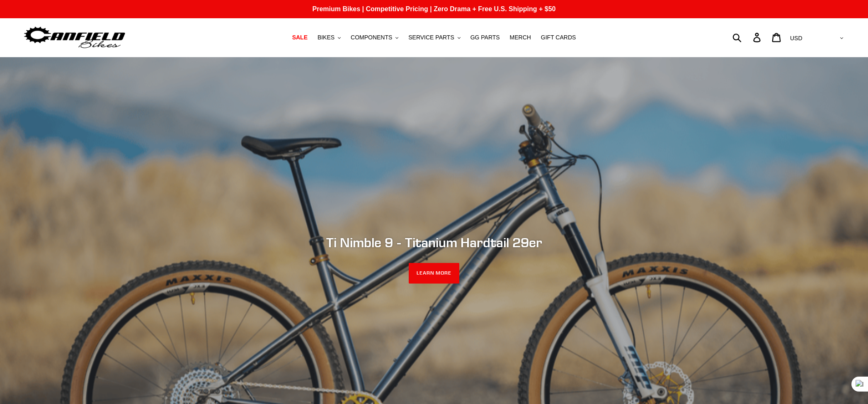 This screenshot has width=868, height=404. I want to click on button: SERVICE PARTS, so click(434, 37).